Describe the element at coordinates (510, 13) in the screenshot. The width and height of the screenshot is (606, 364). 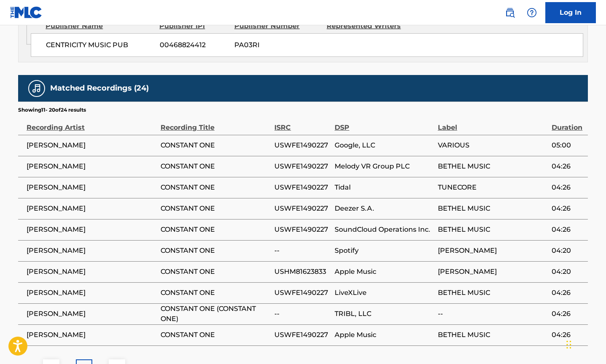
I see `a: Public Search` at that location.